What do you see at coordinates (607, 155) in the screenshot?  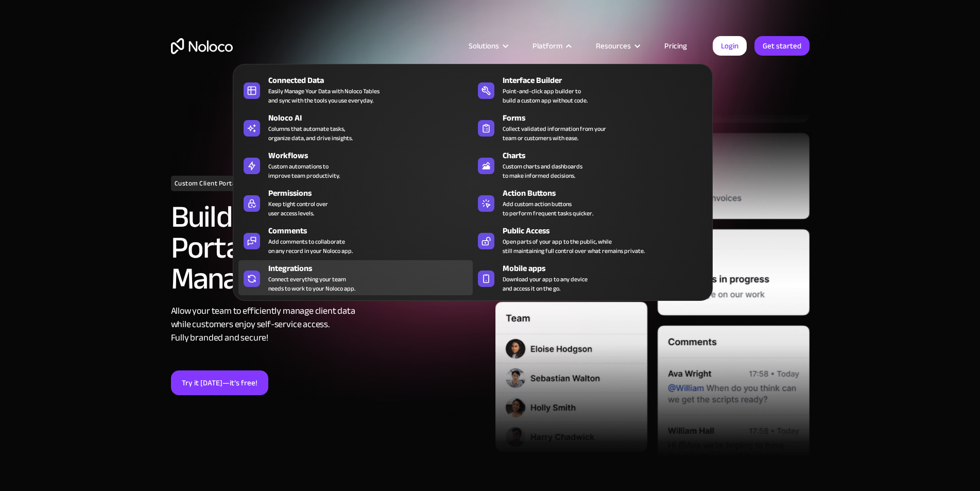 I see `div: Charts` at bounding box center [607, 155].